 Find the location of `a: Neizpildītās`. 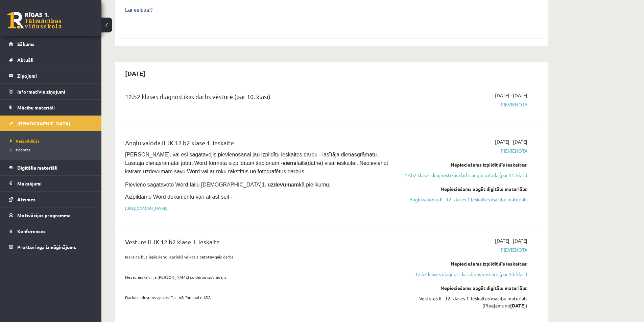

a: Neizpildītās is located at coordinates (52, 141).